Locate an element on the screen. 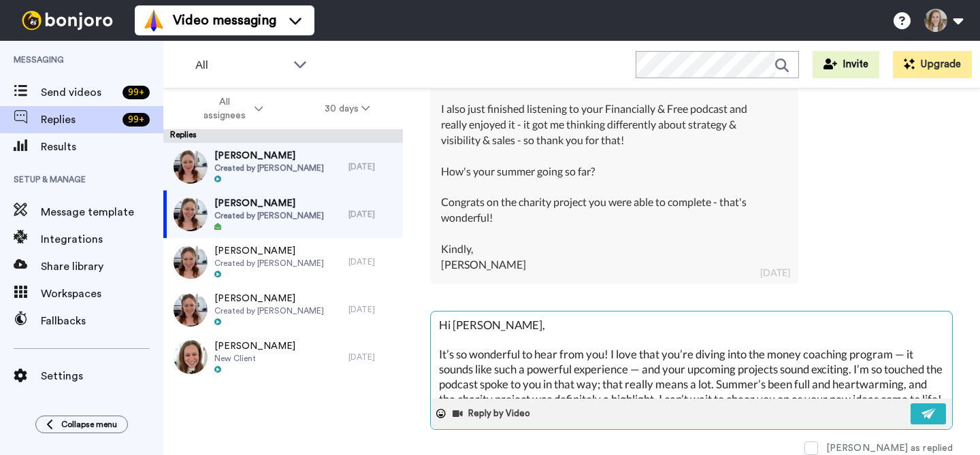 Image resolution: width=980 pixels, height=455 pixels. a: Invite is located at coordinates (846, 64).